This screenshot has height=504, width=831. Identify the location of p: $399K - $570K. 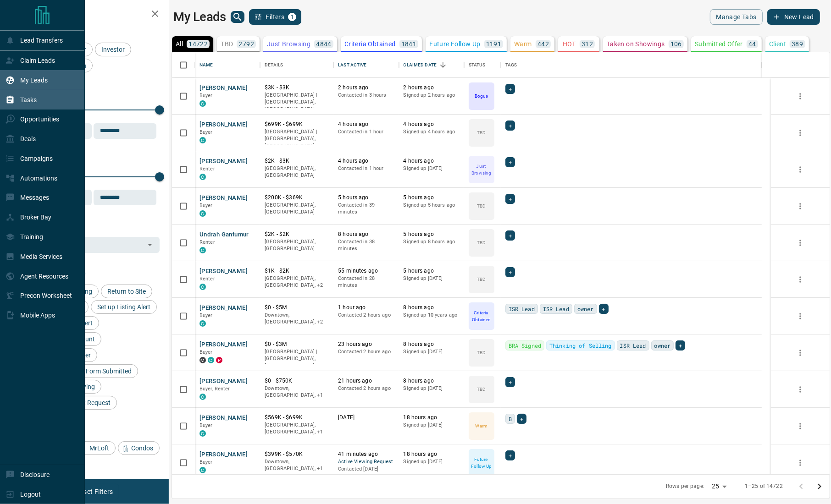
(297, 454).